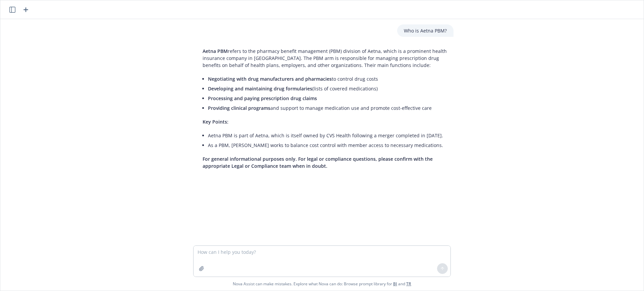  What do you see at coordinates (322, 284) in the screenshot?
I see `span: Nova Assist can make mistakes. Explore what Nova can do: Browse prompt library for and` at bounding box center [322, 284].